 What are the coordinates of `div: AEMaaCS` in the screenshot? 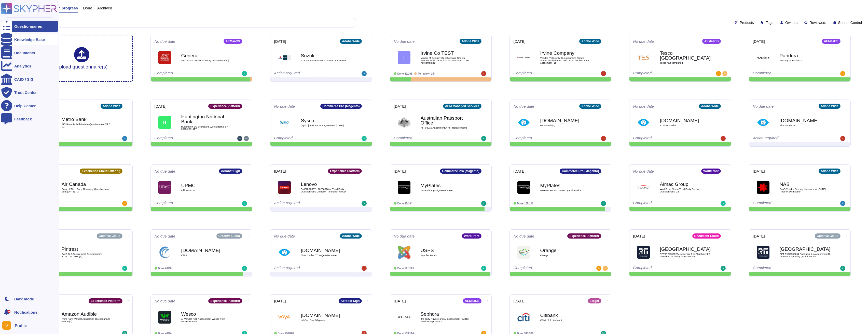 It's located at (472, 301).